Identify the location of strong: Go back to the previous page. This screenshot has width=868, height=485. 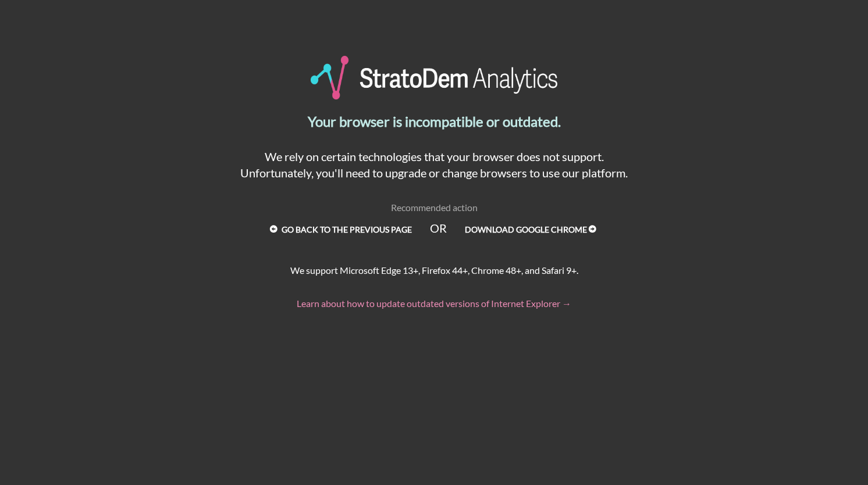
(347, 229).